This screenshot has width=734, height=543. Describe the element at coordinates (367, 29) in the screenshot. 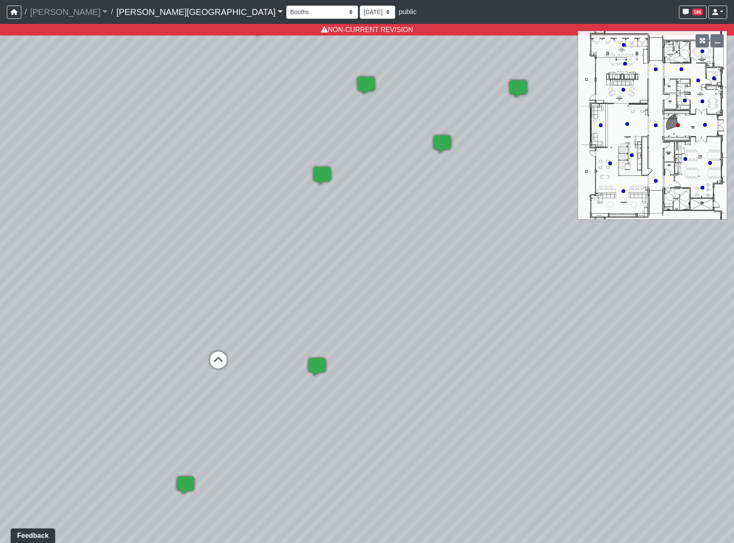

I see `a: NON-CURRENT REVISION` at that location.